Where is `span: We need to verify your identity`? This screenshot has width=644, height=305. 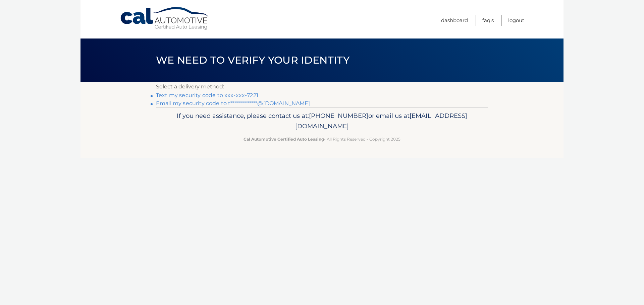
span: We need to verify your identity is located at coordinates (253, 60).